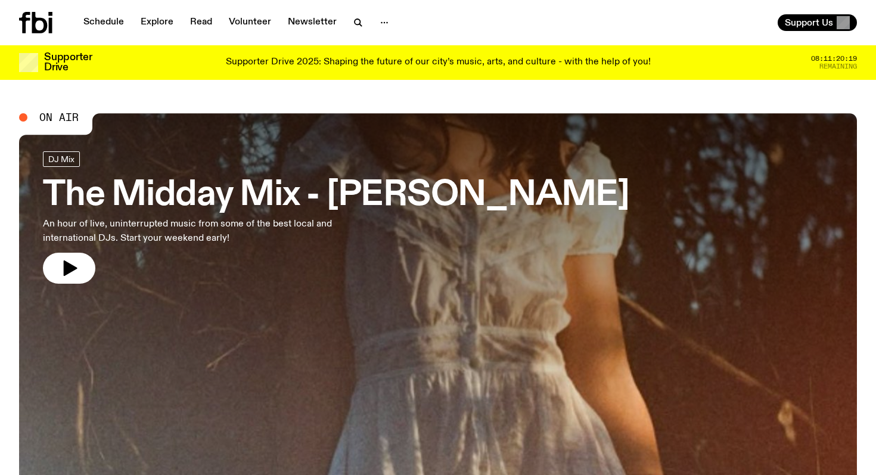 The image size is (876, 475). I want to click on span: 08:11:20:19, so click(834, 58).